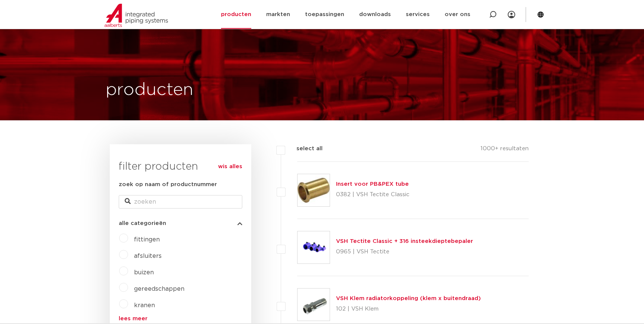 The image size is (644, 324). Describe the element at coordinates (405, 241) in the screenshot. I see `a: VSH Tectite Classic + 316 insteekdieptebepaler` at that location.